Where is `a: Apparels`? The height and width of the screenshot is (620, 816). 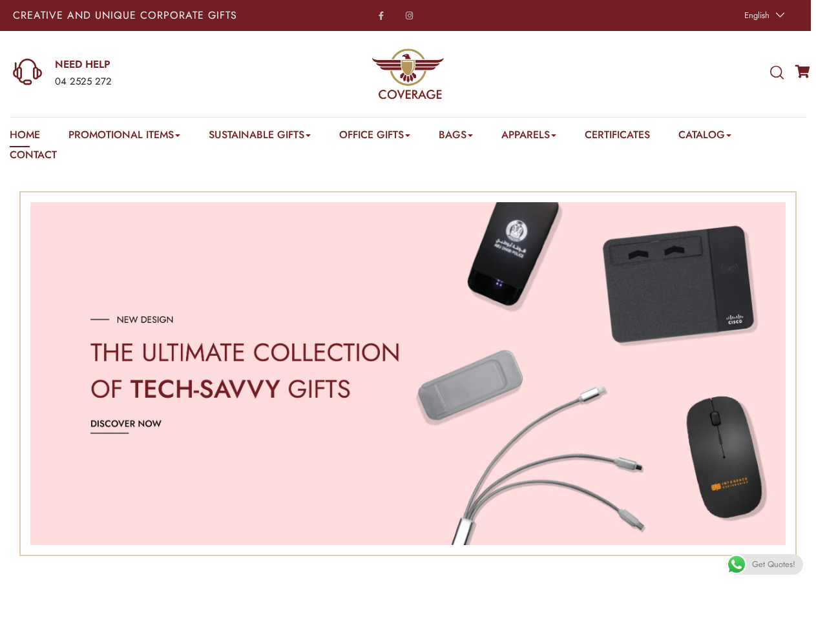 a: Apparels is located at coordinates (529, 137).